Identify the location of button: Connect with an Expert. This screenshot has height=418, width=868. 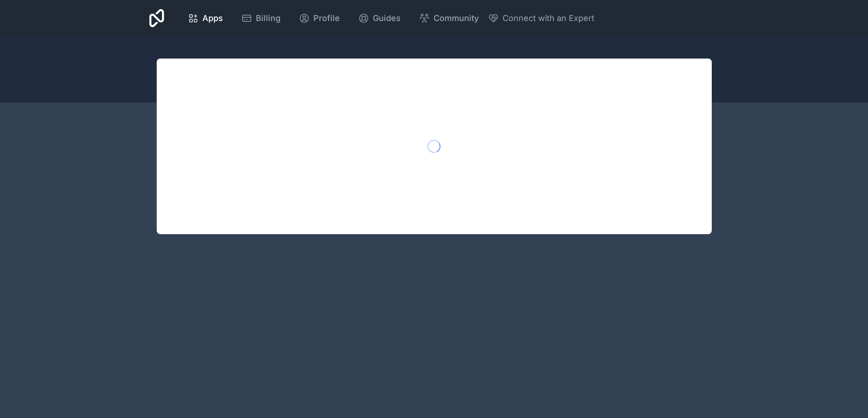
(541, 18).